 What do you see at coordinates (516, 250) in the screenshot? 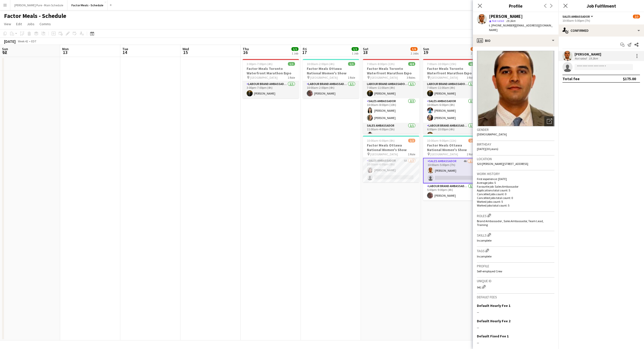
I see `h3: Tags` at bounding box center [516, 250].